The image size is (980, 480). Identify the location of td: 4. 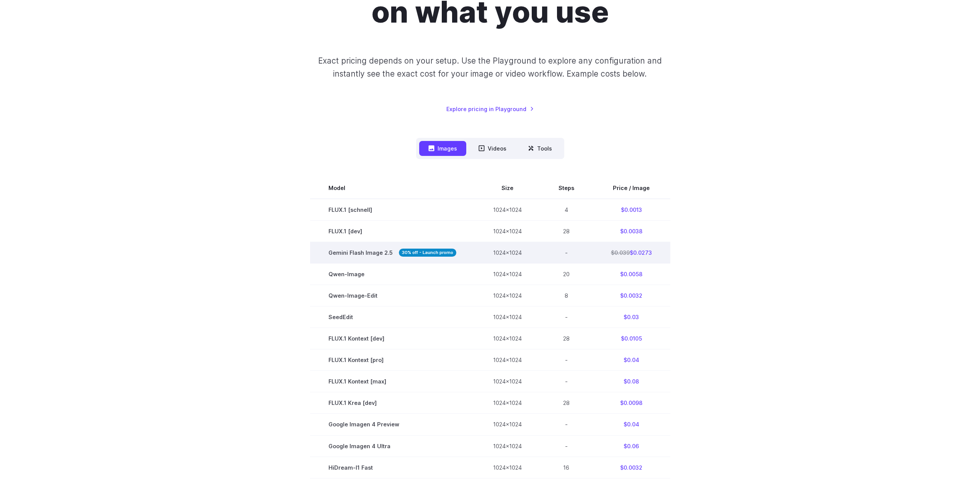
(566, 210).